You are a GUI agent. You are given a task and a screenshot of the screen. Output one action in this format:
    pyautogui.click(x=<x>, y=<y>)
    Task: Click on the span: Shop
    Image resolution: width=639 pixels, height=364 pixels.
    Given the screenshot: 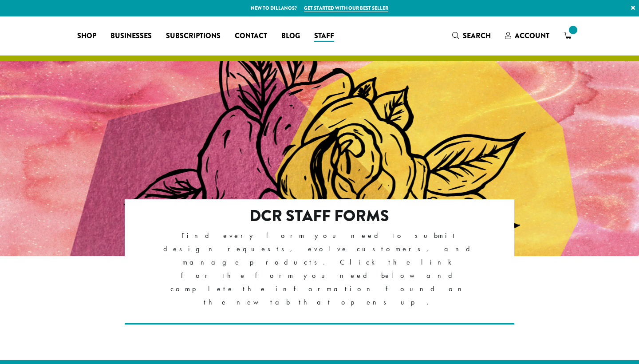 What is the action you would take?
    pyautogui.click(x=87, y=36)
    